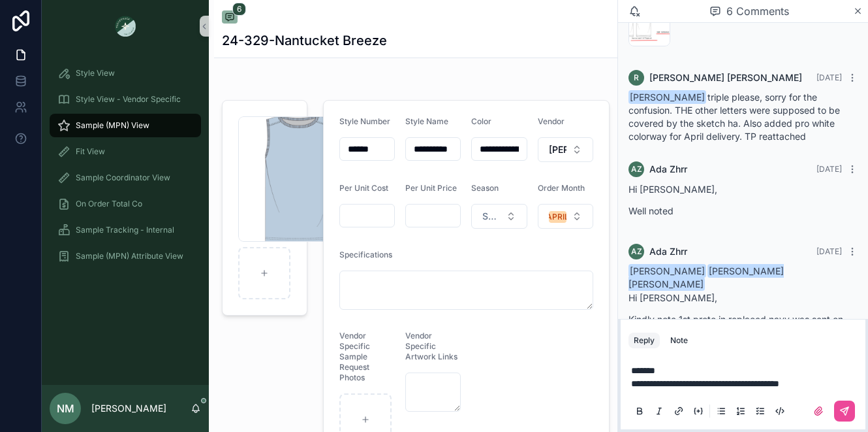 The width and height of the screenshot is (868, 432). Describe the element at coordinates (354, 356) in the screenshot. I see `span: Vendor Specific Sample Request Photos` at that location.